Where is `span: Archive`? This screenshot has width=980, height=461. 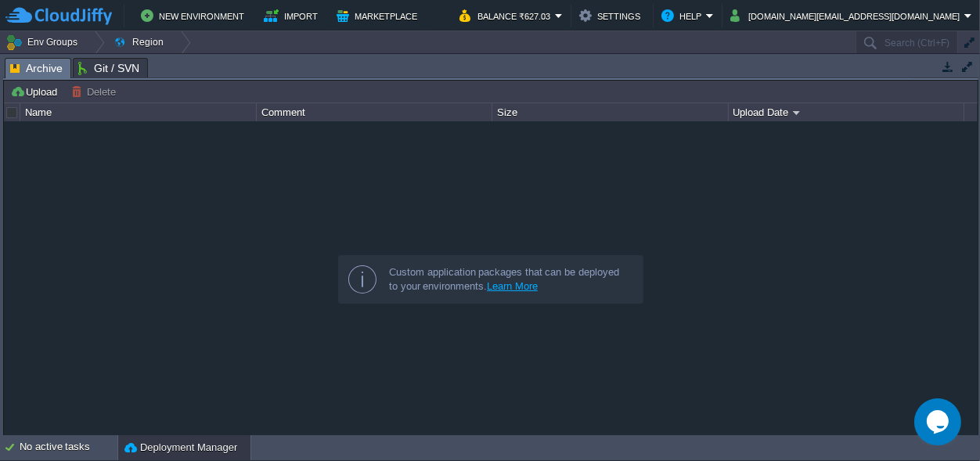 span: Archive is located at coordinates (36, 68).